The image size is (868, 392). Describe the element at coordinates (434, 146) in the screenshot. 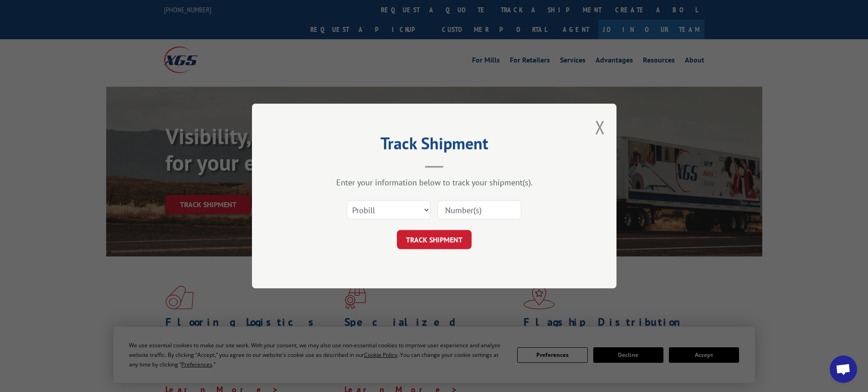

I see `h2: Track Shipment` at that location.